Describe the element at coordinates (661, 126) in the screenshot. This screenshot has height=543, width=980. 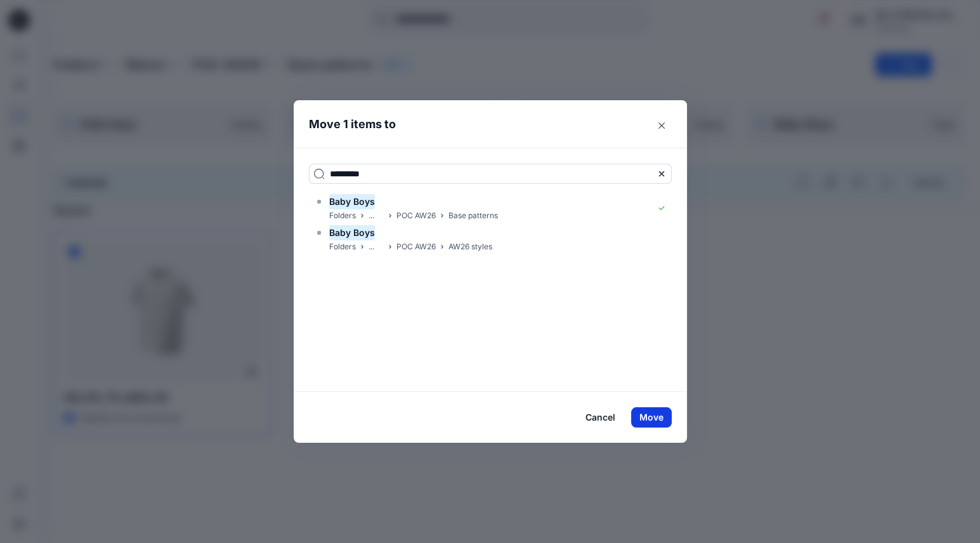
I see `button: Close` at that location.